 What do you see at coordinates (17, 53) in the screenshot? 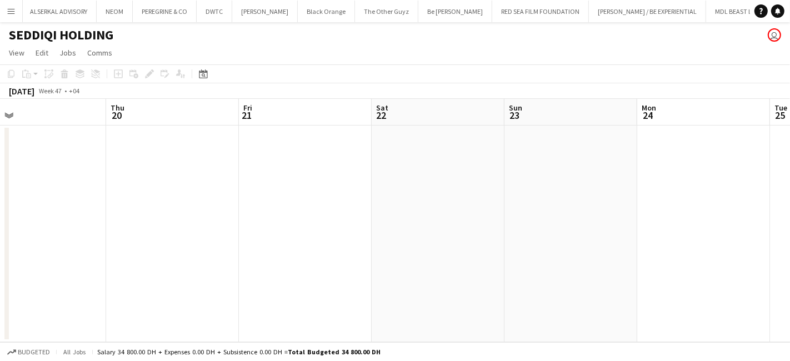
I see `a: View` at bounding box center [17, 53].